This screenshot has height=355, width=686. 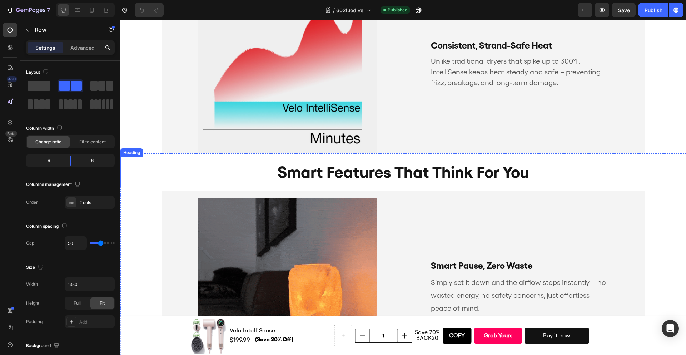 What do you see at coordinates (350, 10) in the screenshot?
I see `span: 602luodiye` at bounding box center [350, 10].